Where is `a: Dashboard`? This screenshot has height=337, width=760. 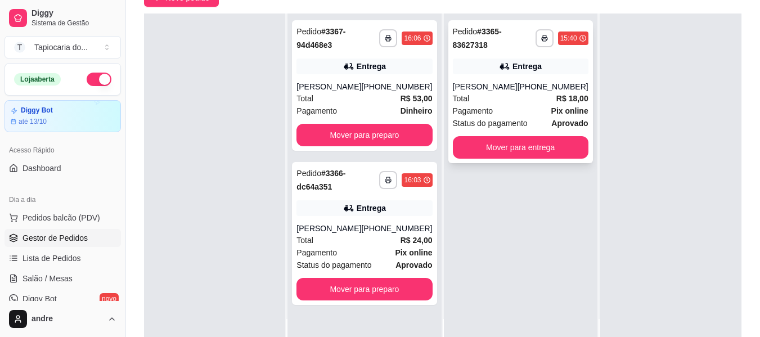 a: Dashboard is located at coordinates (62, 168).